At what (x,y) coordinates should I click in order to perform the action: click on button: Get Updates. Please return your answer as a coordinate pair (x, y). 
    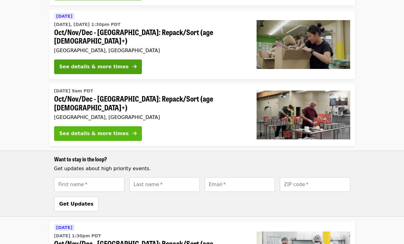
    Looking at the image, I should click on (76, 204).